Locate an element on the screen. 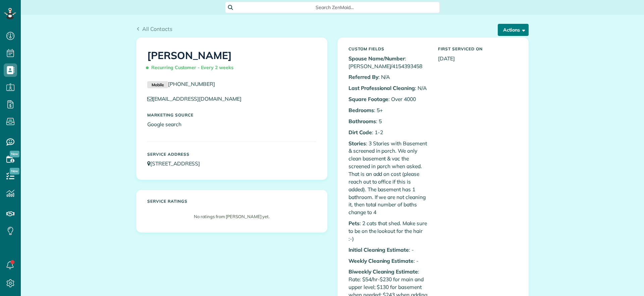 Image resolution: width=644 pixels, height=296 pixels. h5: Service ratings is located at coordinates (232, 201).